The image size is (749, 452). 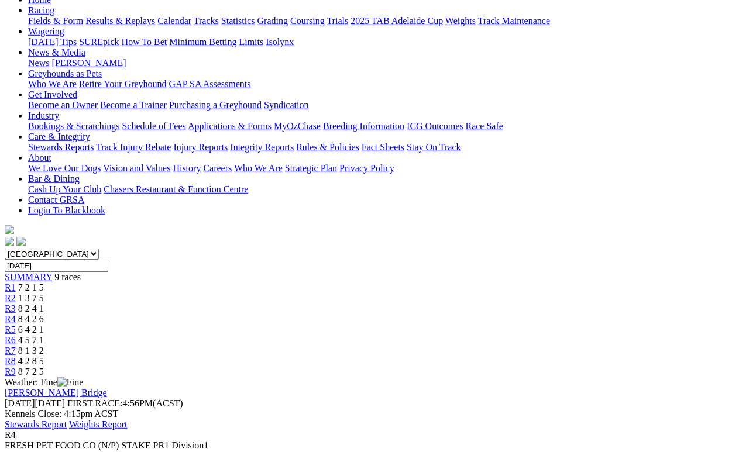 What do you see at coordinates (56, 20) in the screenshot?
I see `a: Fields & Form` at bounding box center [56, 20].